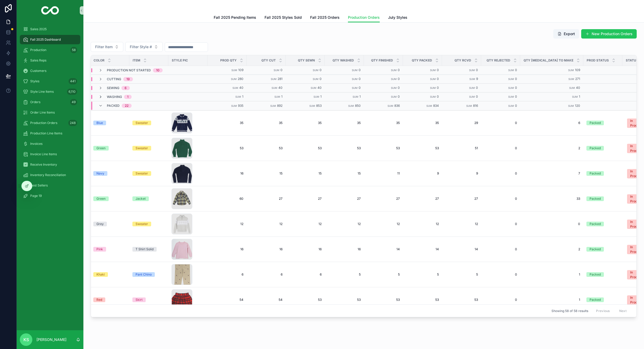  Describe the element at coordinates (50, 144) in the screenshot. I see `a: Invoices` at that location.